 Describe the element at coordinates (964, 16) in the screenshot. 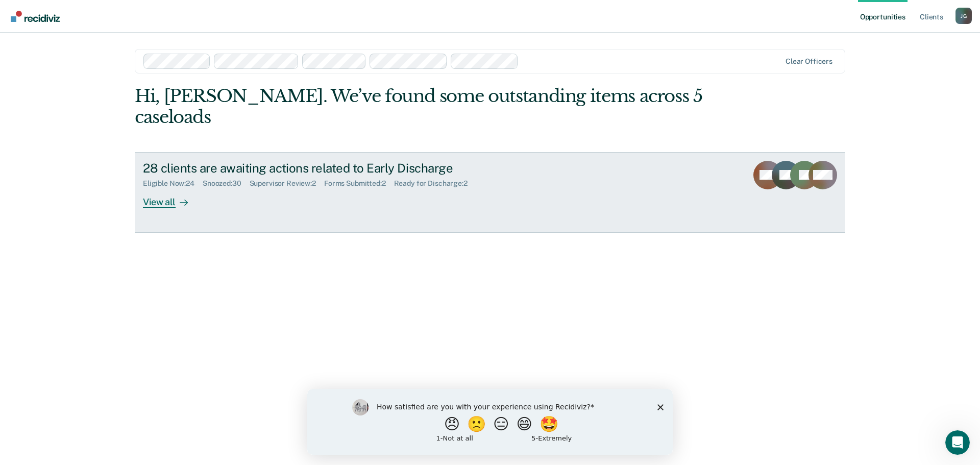

I see `div: J G` at that location.